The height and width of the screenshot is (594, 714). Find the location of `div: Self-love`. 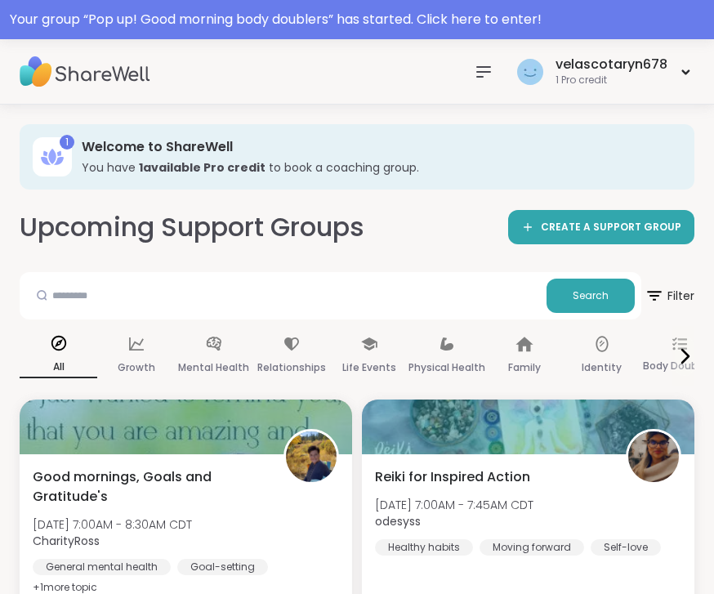

div: Self-love is located at coordinates (626, 548).